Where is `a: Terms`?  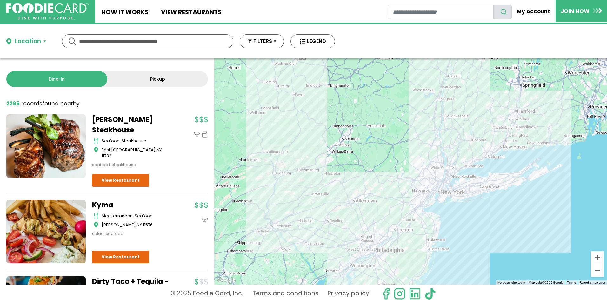 a: Terms is located at coordinates (571, 282).